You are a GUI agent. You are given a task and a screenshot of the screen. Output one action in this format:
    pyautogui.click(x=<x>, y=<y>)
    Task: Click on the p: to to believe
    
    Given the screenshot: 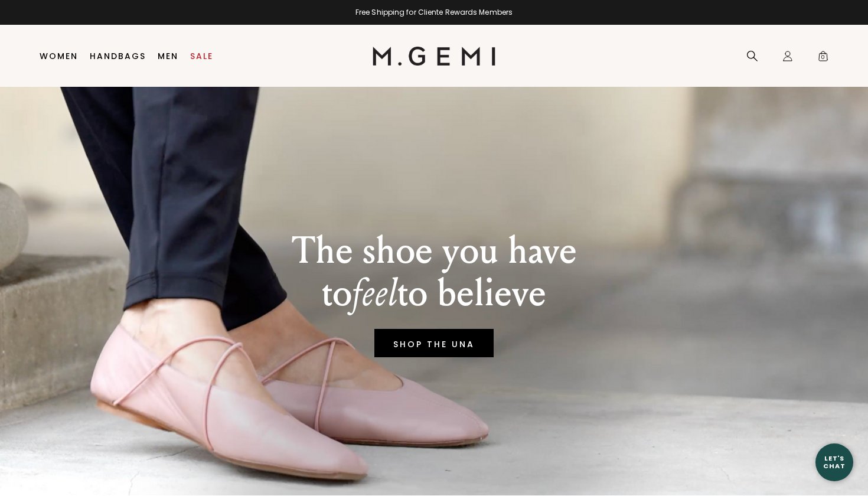 What is the action you would take?
    pyautogui.click(x=434, y=293)
    